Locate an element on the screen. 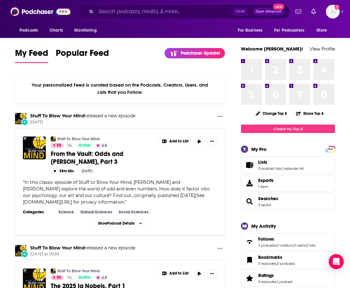 The height and width of the screenshot is (288, 350). span: Active is located at coordinates (85, 277).